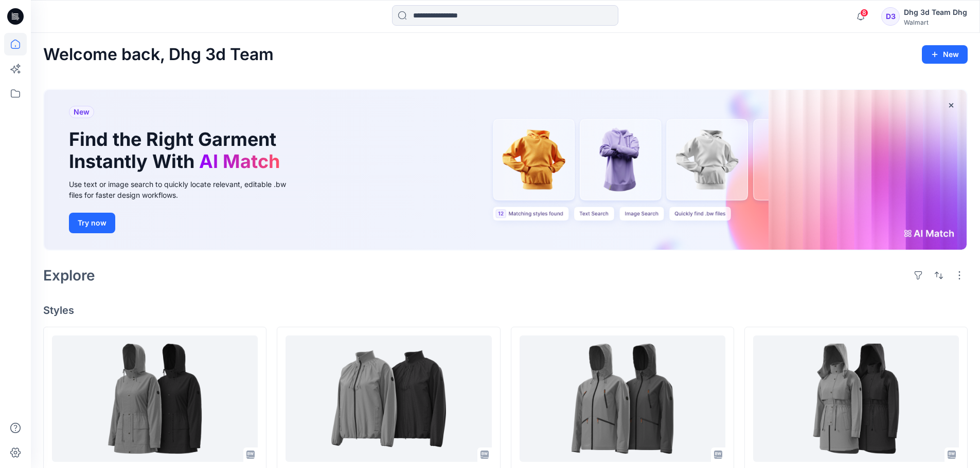 The height and width of the screenshot is (468, 980). I want to click on a: DHG26D-WO006 - Ozark Trail - Women’s Outerwear - Better Lightweight Windbreaker, so click(388, 399).